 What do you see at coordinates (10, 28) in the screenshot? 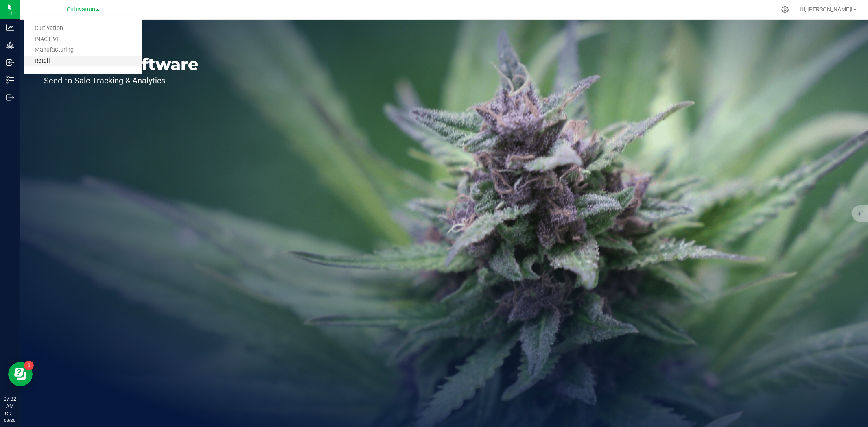
I see `inline-svg: Analytics` at bounding box center [10, 28].